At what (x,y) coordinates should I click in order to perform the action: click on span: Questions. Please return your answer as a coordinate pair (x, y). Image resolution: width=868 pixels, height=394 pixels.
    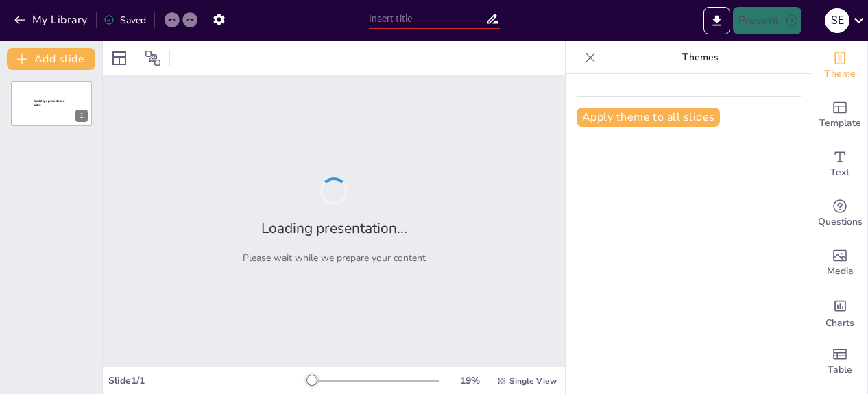
    Looking at the image, I should click on (840, 222).